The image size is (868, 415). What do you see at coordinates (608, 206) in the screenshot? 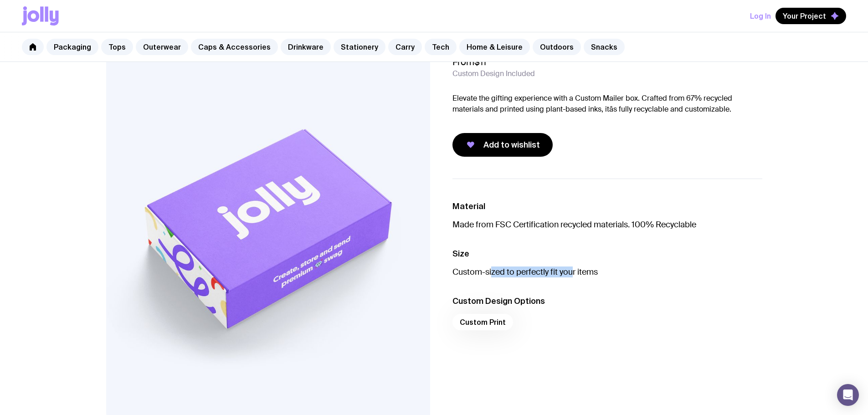
I see `h3: Material` at bounding box center [608, 206].